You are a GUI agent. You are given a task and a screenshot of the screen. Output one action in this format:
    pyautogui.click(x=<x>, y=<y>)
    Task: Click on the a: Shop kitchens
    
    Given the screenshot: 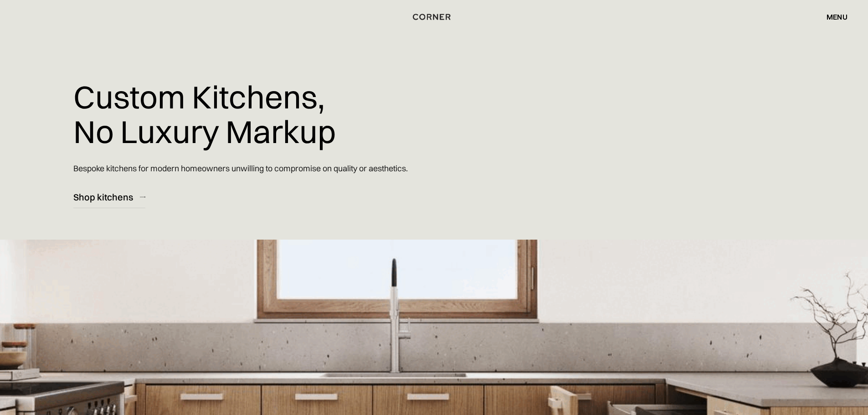 What is the action you would take?
    pyautogui.click(x=109, y=197)
    